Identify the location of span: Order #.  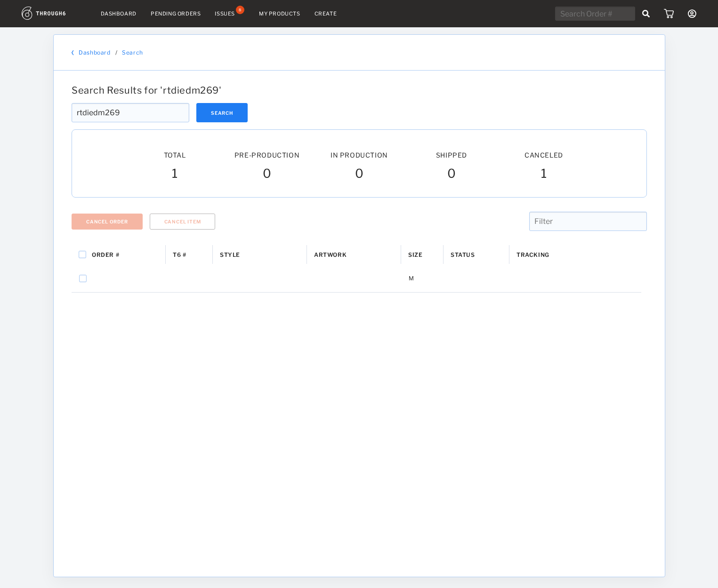
(105, 255).